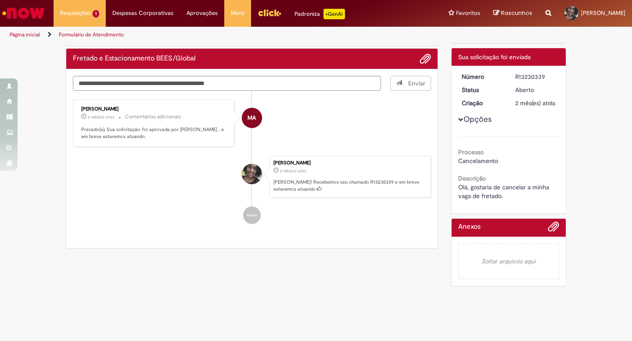 This screenshot has height=341, width=632. What do you see at coordinates (478, 161) in the screenshot?
I see `span: Cancelamento` at bounding box center [478, 161].